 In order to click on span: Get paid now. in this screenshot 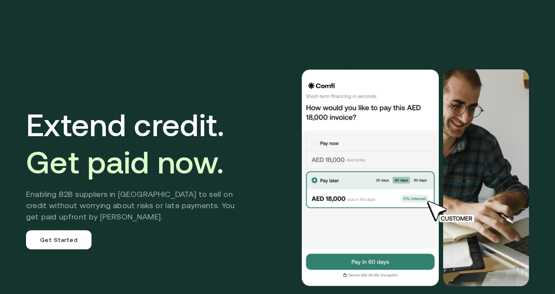, I will do `click(125, 162)`.